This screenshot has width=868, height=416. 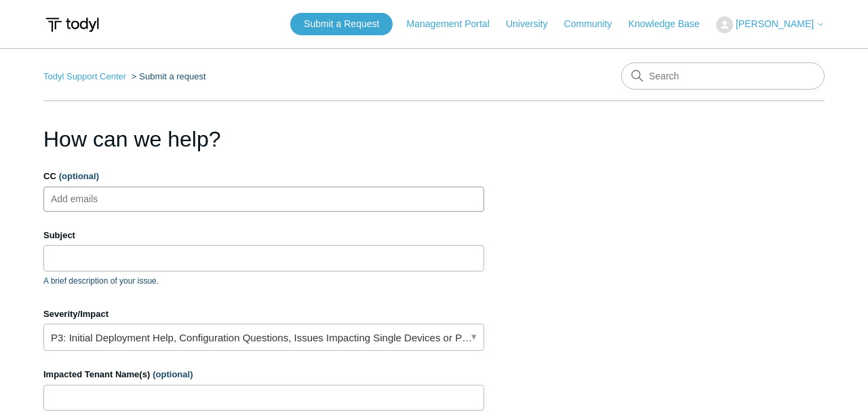 I want to click on p: A brief description of your issue., so click(x=264, y=281).